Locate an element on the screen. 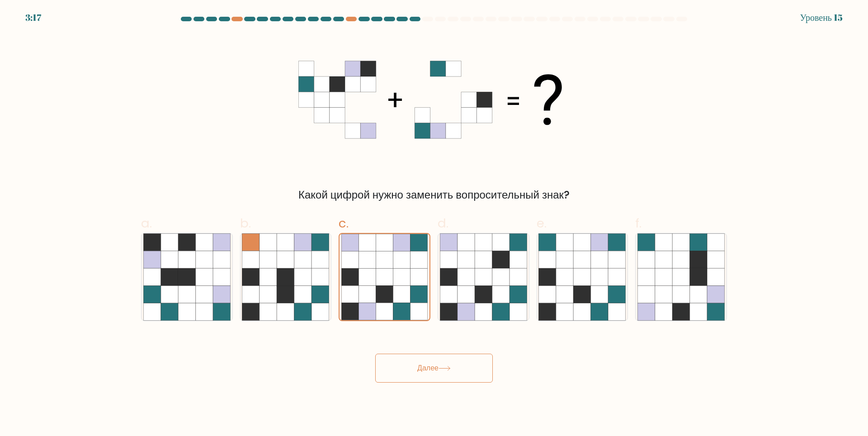  ya-tr-span: c. is located at coordinates (343, 223).